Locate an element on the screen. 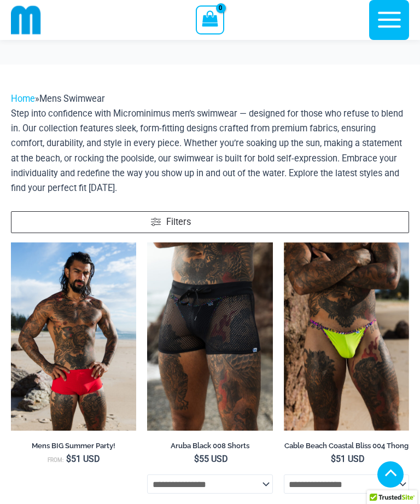 The height and width of the screenshot is (504, 420). a: Mens BIG Summer Party! is located at coordinates (74, 448).